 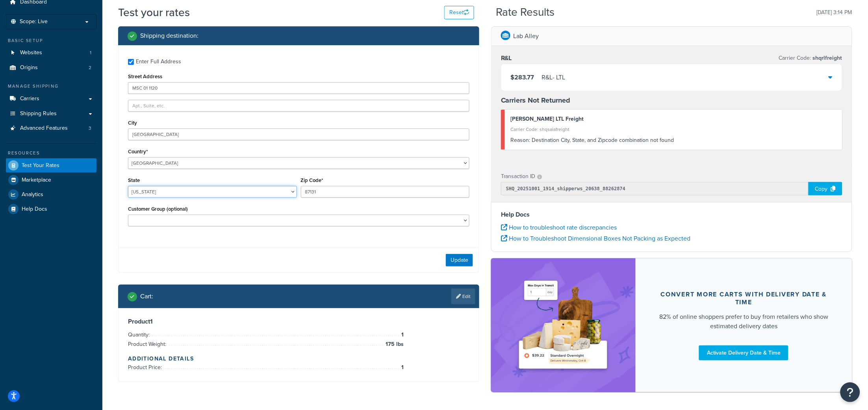 What do you see at coordinates (299, 106) in the screenshot?
I see `input: Apt., Suite, etc.` at bounding box center [299, 106].